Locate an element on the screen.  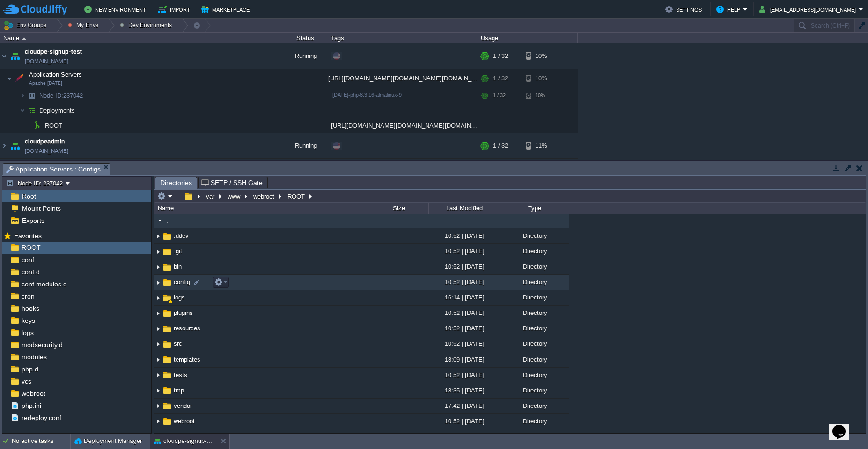
button: New Environment is located at coordinates (117, 9).